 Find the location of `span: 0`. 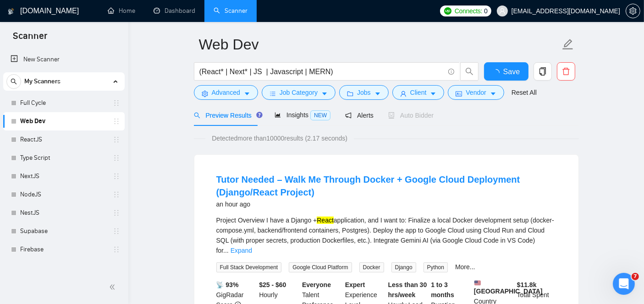

span: 0 is located at coordinates (486, 11).